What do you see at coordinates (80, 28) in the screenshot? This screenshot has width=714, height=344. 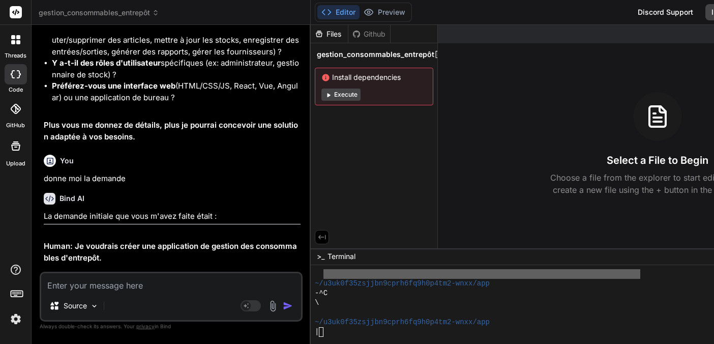 I see `strong: Quelles actions` at bounding box center [80, 28].